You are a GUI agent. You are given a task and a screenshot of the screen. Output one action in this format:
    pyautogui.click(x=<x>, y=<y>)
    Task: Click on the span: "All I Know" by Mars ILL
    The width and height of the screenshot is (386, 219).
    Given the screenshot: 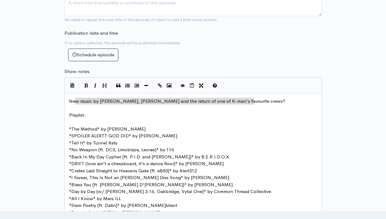 What is the action you would take?
    pyautogui.click(x=95, y=199)
    